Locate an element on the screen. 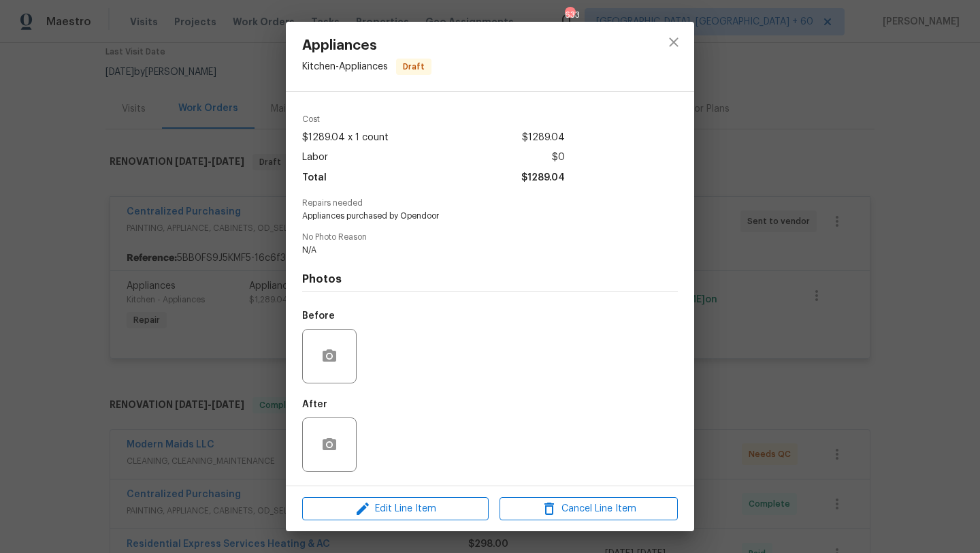  span: Appliances purchased by Opendoor is located at coordinates (471, 216).